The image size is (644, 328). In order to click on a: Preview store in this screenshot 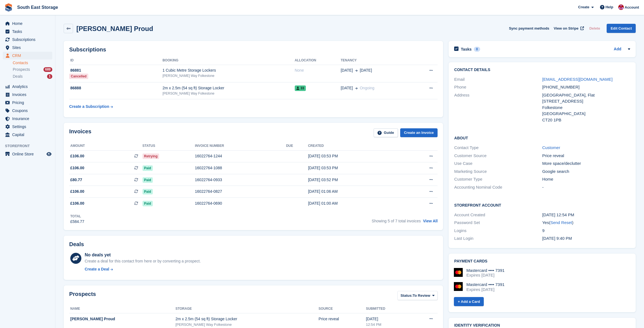, I will do `click(49, 154)`.